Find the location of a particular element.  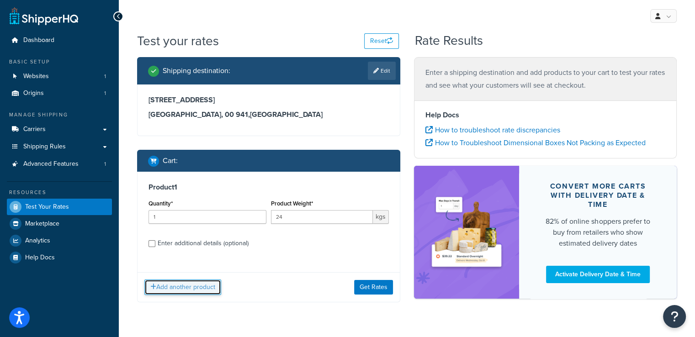

a: Edit is located at coordinates (382, 71).